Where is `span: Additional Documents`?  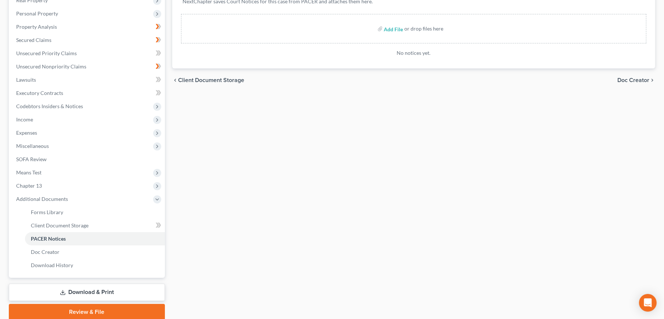
span: Additional Documents is located at coordinates (42, 198).